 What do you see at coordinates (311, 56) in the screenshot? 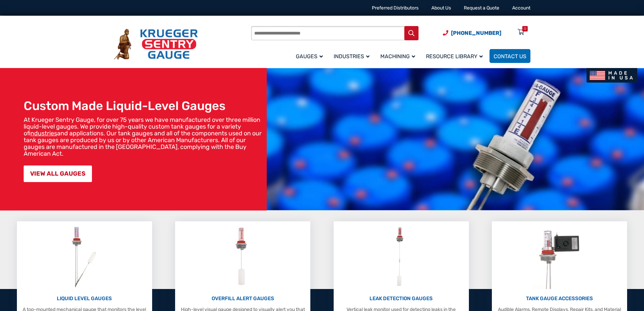
I see `a: Gauges` at bounding box center [311, 56].